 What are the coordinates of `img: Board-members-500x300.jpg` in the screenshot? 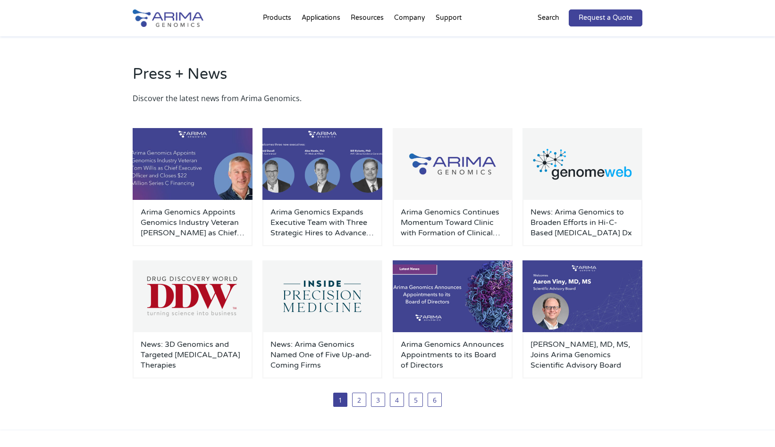 It's located at (453, 296).